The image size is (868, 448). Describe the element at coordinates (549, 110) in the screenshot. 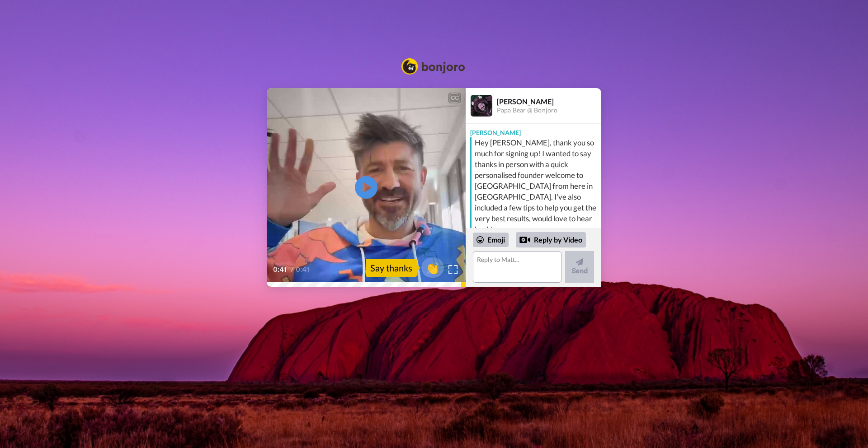

I see `div: Papa Bear @ Bonjoro` at that location.